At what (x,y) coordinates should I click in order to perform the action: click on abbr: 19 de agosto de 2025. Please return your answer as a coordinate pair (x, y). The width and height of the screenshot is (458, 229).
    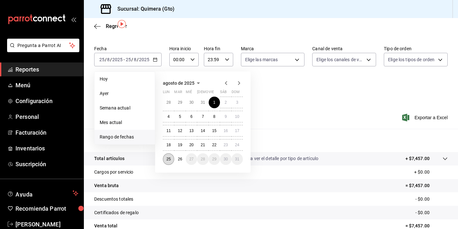
    Looking at the image, I should click on (180, 145).